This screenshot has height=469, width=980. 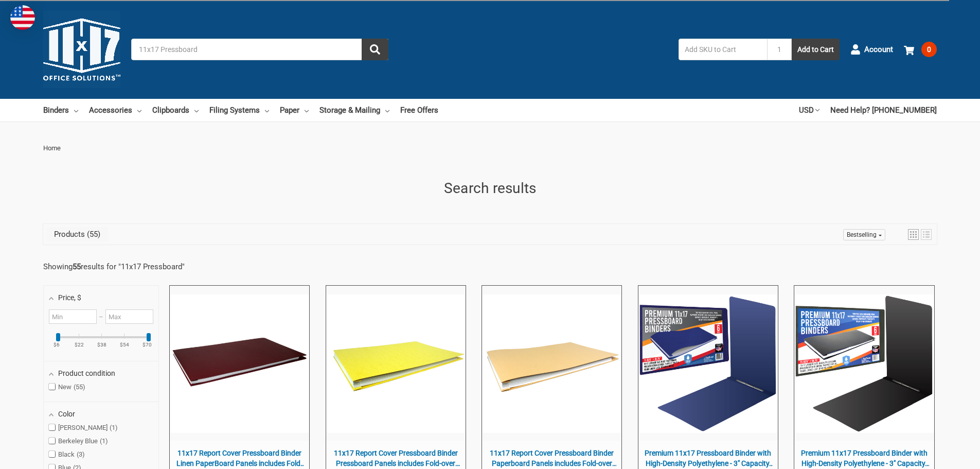 I want to click on button: Add to Cart, so click(x=815, y=49).